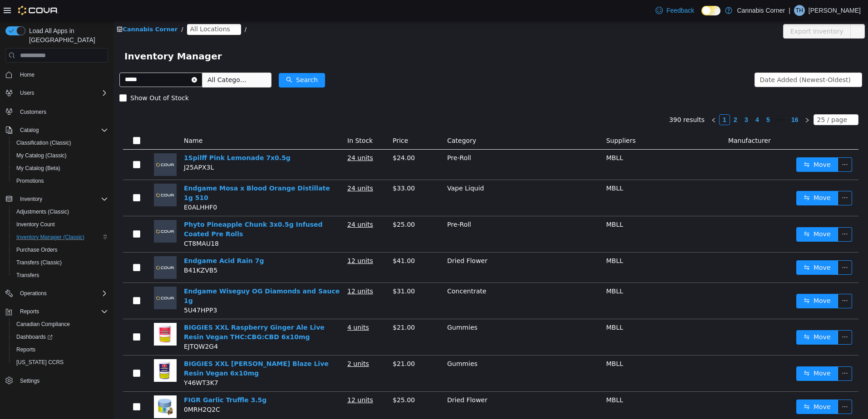 Image resolution: width=868 pixels, height=419 pixels. What do you see at coordinates (57, 381) in the screenshot?
I see `button: Settings` at bounding box center [57, 381].